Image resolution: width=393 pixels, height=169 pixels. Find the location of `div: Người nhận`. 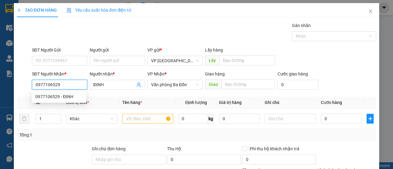

div: Người nhận is located at coordinates (117, 74).